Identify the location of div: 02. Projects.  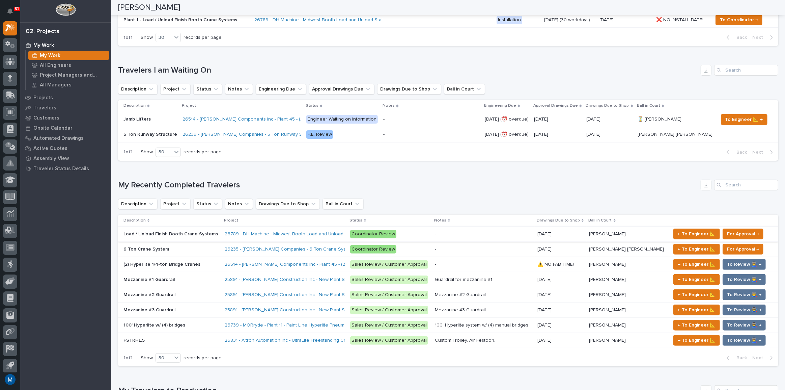
(43, 32).